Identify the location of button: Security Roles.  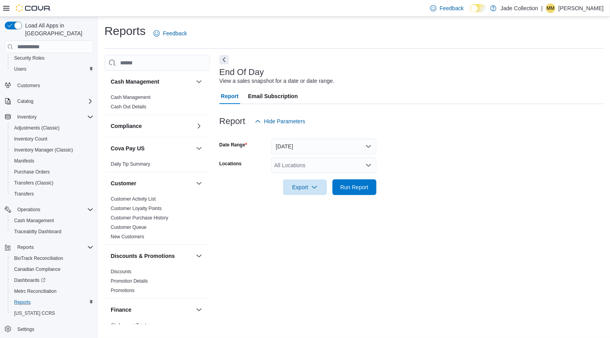
(52, 58).